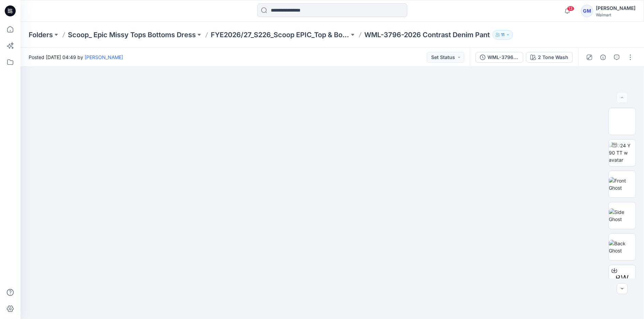  What do you see at coordinates (587, 11) in the screenshot?
I see `div: GM` at bounding box center [587, 11].